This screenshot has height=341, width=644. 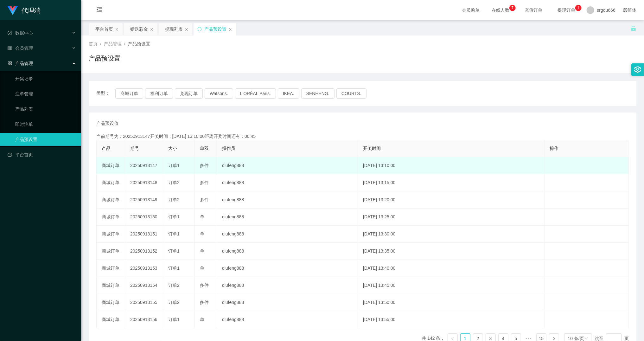 I want to click on a: 即时注单, so click(x=45, y=124).